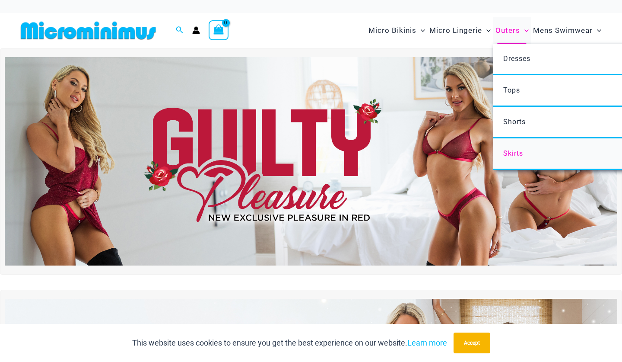 This screenshot has height=362, width=622. I want to click on span: Dresses, so click(517, 58).